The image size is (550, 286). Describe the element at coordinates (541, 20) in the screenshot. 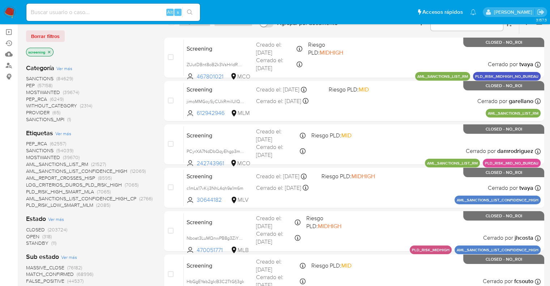

I see `span: 3.157.3` at that location.